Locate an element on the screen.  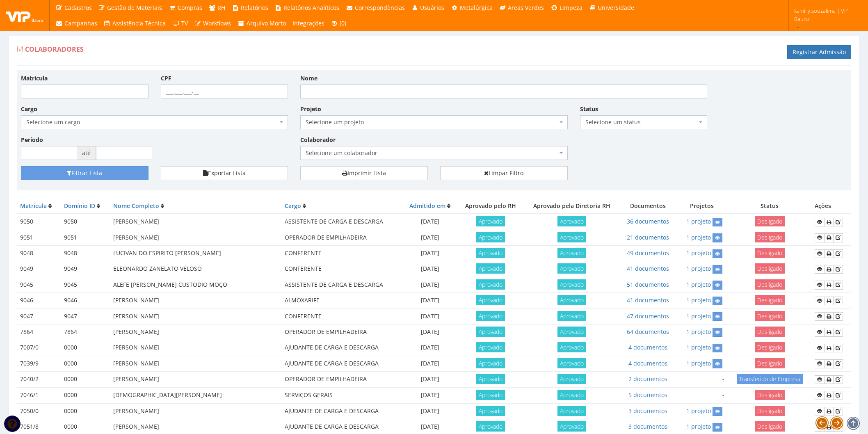
td: 7007/0 is located at coordinates (39, 348).